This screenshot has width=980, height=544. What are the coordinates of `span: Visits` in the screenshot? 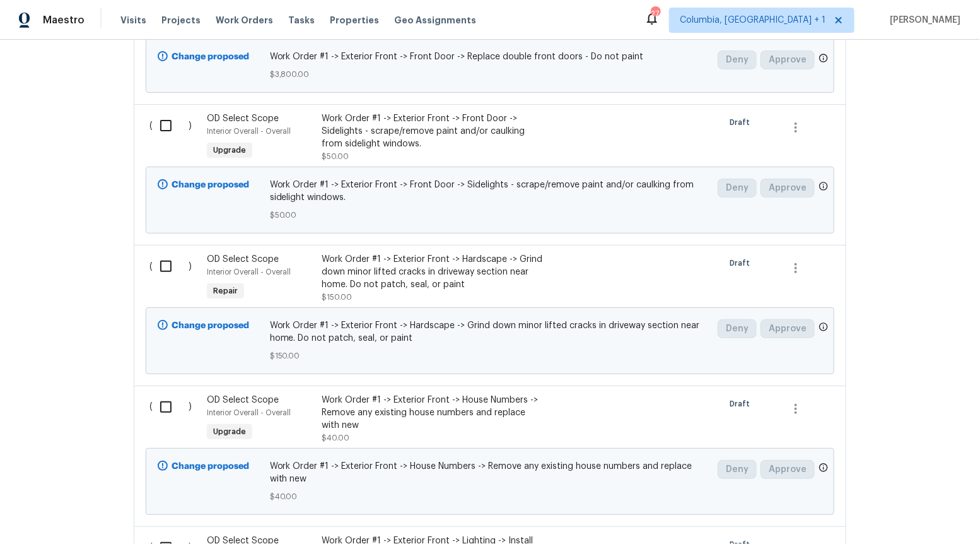 It's located at (133, 20).